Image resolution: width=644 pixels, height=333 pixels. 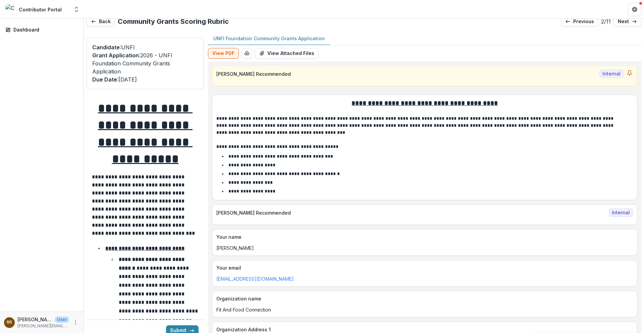 What do you see at coordinates (11, 10) in the screenshot?
I see `img: Contributor Portal` at bounding box center [11, 10].